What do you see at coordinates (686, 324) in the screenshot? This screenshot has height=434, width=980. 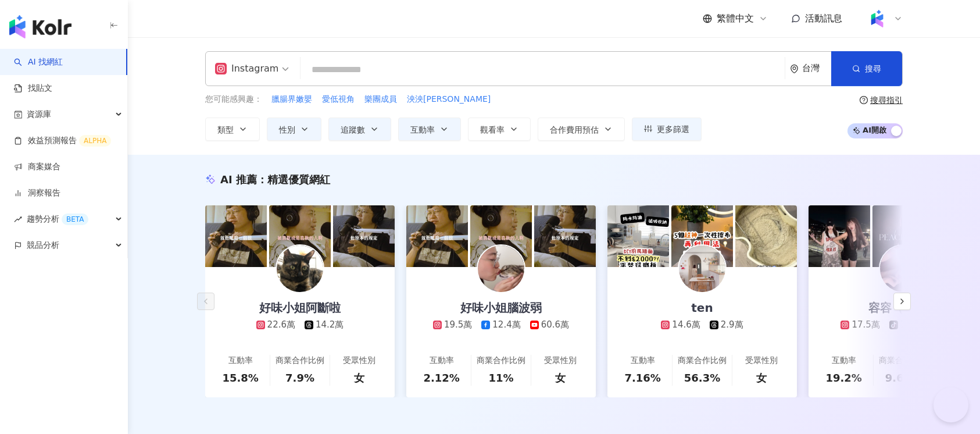 I see `div: 14.6萬` at bounding box center [686, 324].